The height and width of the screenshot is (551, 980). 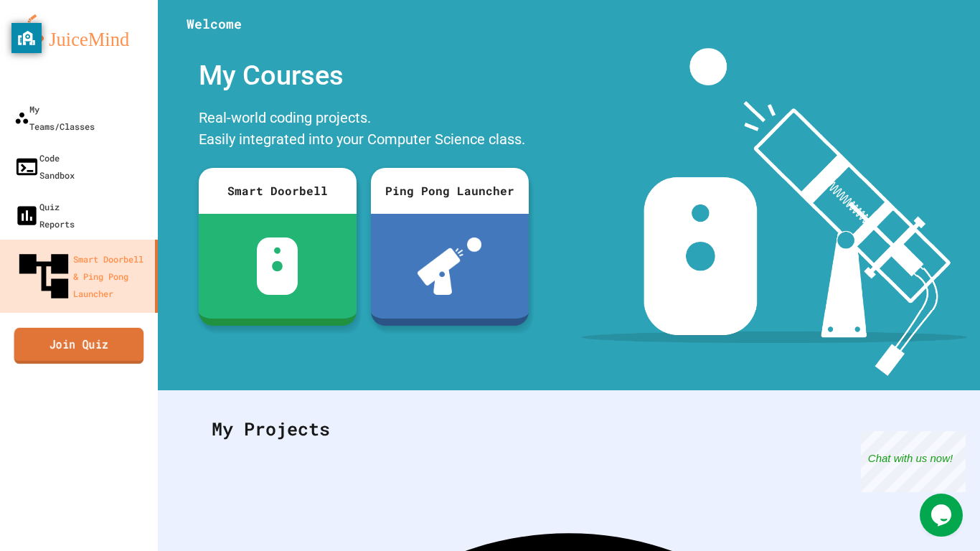 I want to click on div: Smart Doorbell, so click(x=278, y=191).